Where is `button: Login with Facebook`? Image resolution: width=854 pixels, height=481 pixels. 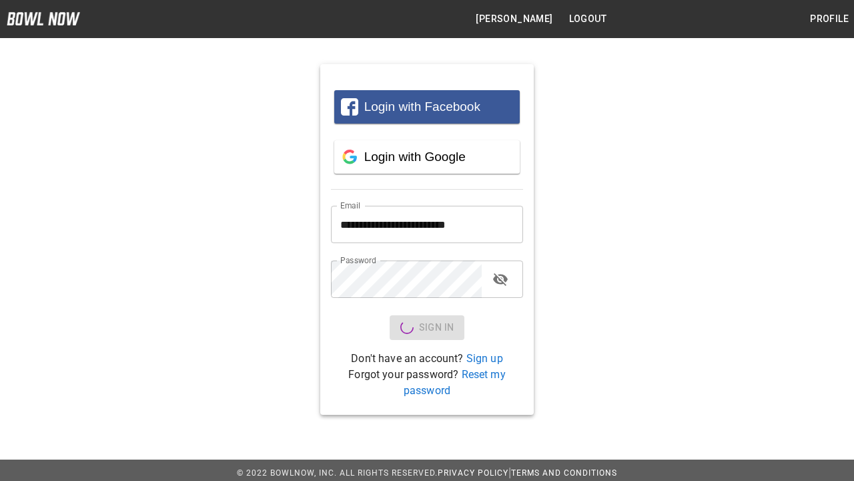
button: Login with Facebook is located at coordinates (427, 107).